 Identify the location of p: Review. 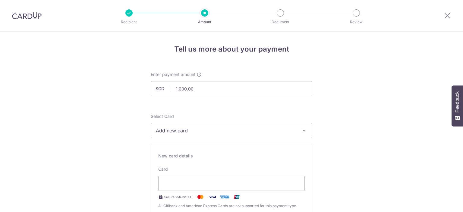
(356, 22).